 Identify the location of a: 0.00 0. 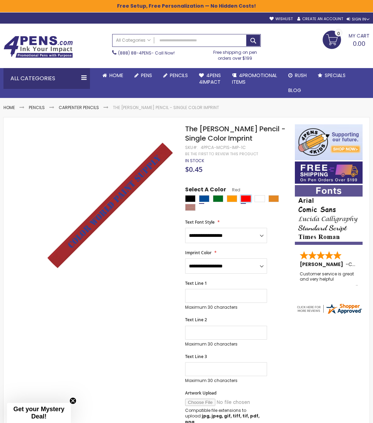
(346, 39).